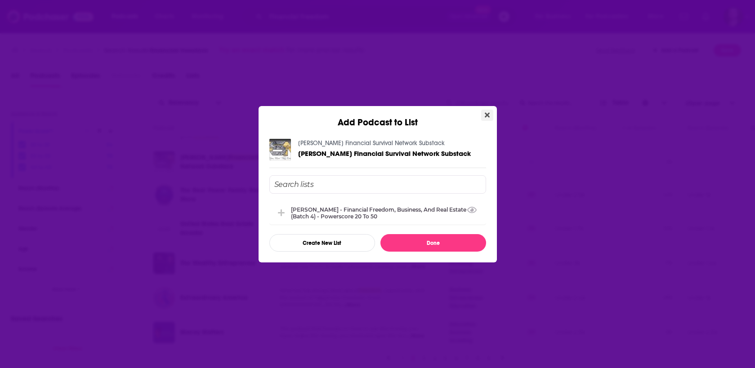  I want to click on button: Done, so click(433, 243).